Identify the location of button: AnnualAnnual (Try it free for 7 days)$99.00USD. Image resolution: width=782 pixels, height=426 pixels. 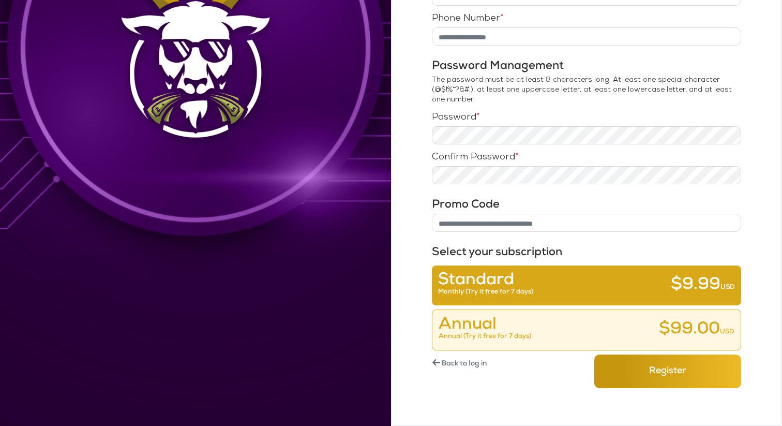
(587, 330).